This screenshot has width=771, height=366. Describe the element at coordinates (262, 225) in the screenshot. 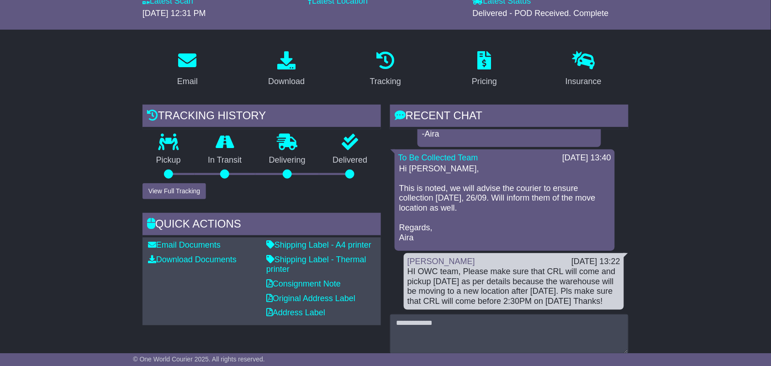

I see `div: Quick Actions` at that location.